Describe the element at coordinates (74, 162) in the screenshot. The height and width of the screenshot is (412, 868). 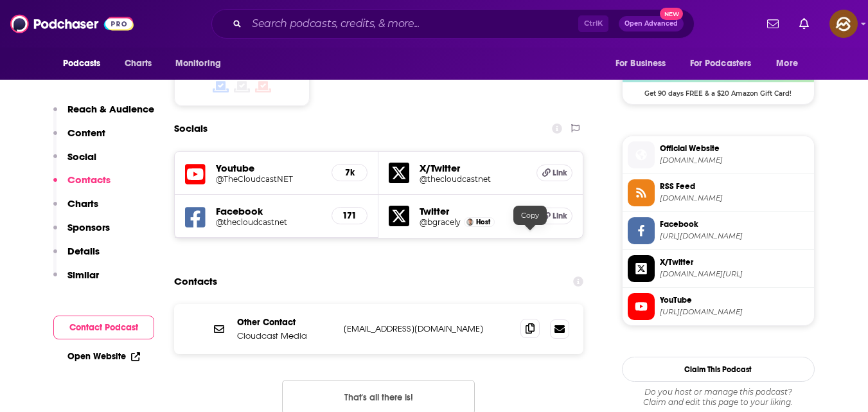
I see `button: Social` at that location.